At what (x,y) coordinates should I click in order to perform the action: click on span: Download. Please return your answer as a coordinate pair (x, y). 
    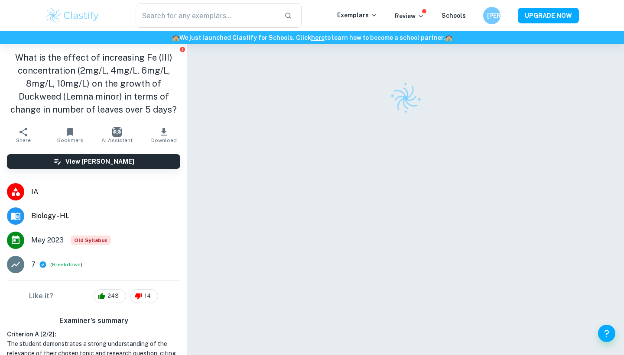
    Looking at the image, I should click on (164, 140).